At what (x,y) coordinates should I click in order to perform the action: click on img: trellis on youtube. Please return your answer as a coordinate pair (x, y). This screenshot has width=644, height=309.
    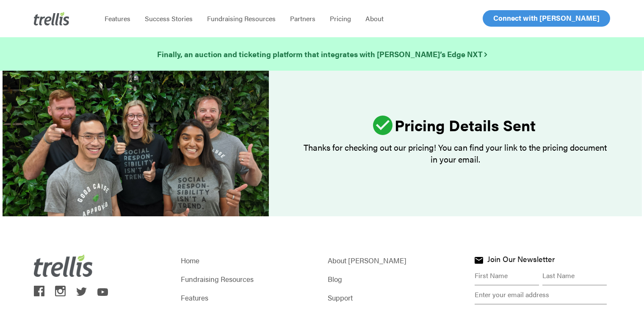
    Looking at the image, I should click on (103, 292).